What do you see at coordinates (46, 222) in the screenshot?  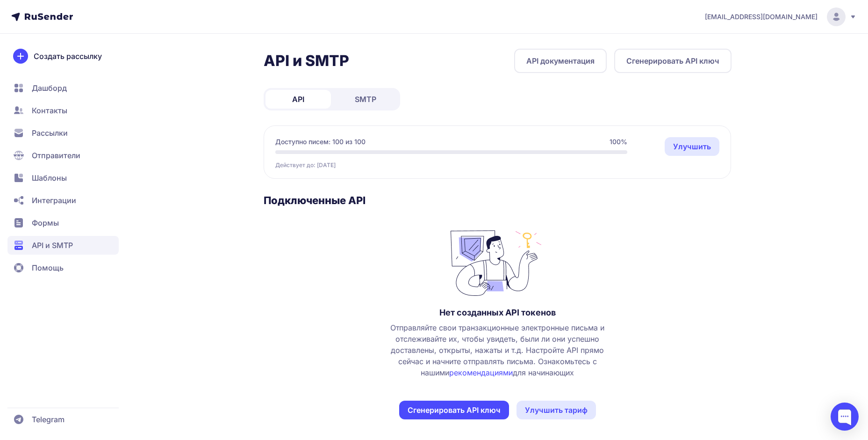 I see `span: Формы` at bounding box center [46, 222].